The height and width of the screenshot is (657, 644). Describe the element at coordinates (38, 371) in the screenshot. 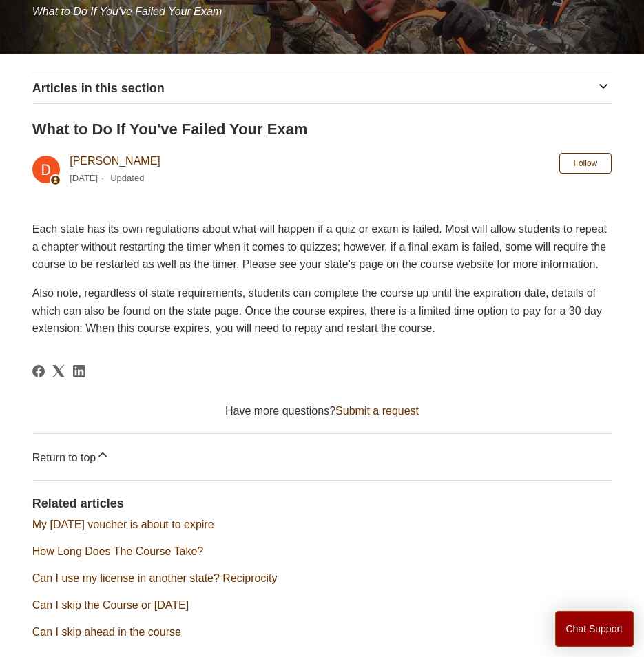

I see `svg: Share this page on Facebook` at that location.